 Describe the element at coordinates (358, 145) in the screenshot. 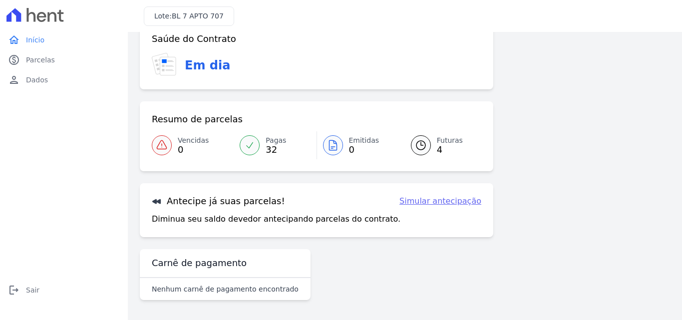

I see `a: Emitidas 0` at that location.